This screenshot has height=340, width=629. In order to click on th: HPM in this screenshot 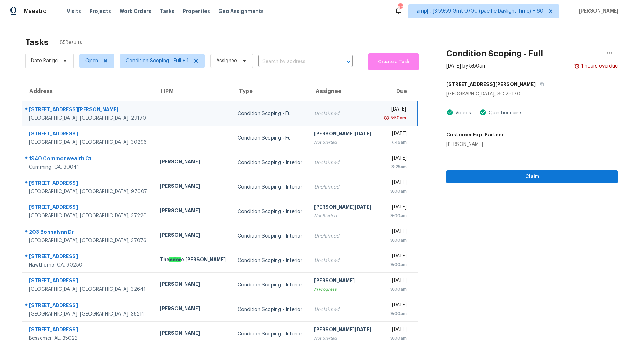, I will do `click(193, 92)`.